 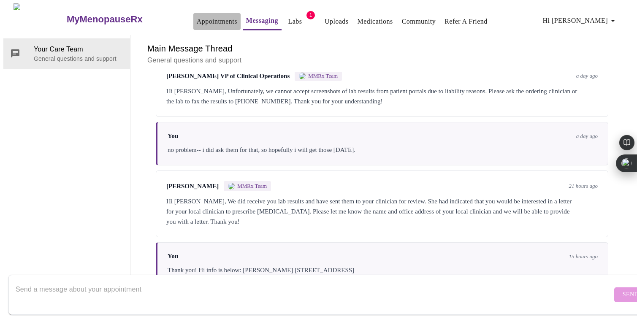 What do you see at coordinates (295, 22) in the screenshot?
I see `button: Labs` at bounding box center [295, 22].